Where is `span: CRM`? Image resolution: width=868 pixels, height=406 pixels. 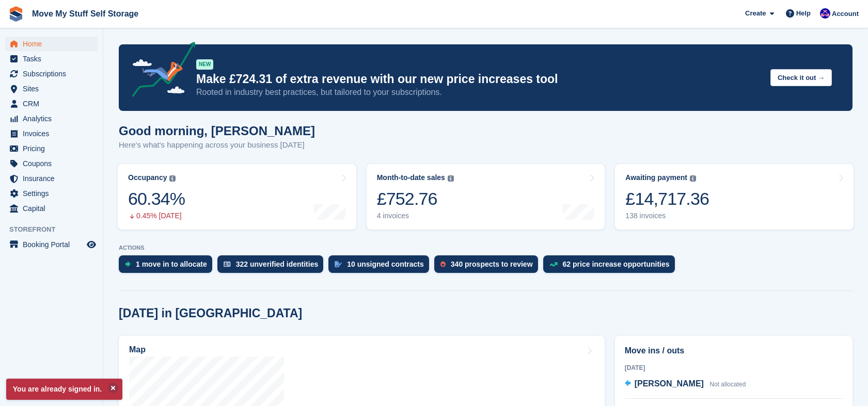 span: CRM is located at coordinates (54, 104).